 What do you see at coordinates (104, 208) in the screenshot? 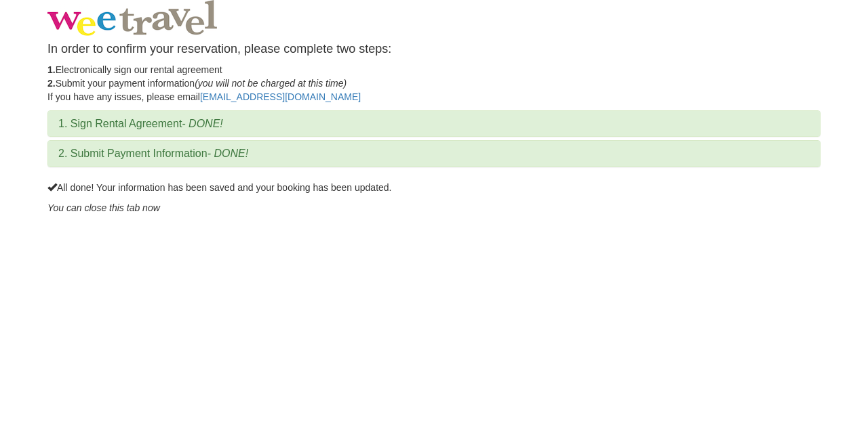
I see `em: You can close this tab now` at bounding box center [104, 208].